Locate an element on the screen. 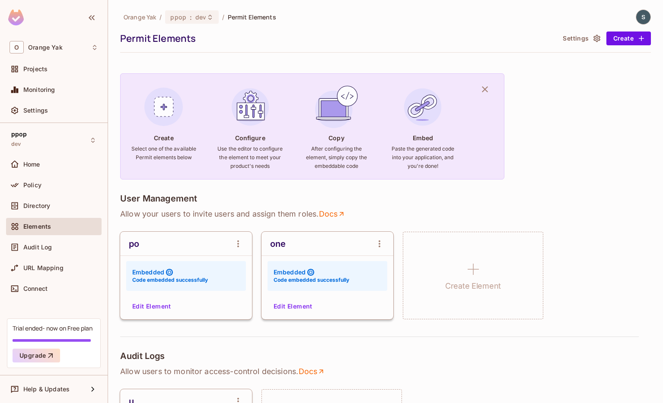  h4: Copy is located at coordinates (336, 138).